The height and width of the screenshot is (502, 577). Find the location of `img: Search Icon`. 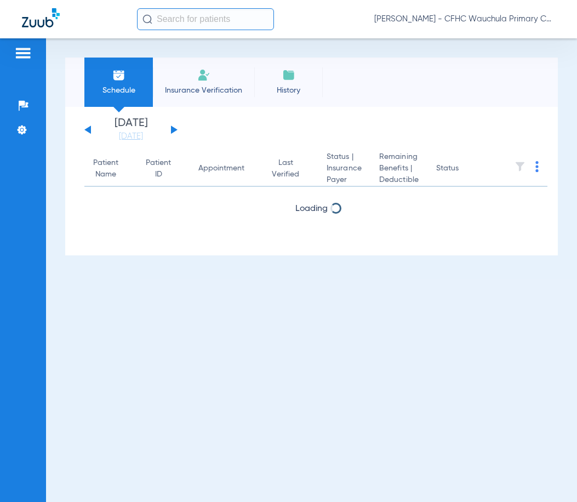

img: Search Icon is located at coordinates (147, 19).